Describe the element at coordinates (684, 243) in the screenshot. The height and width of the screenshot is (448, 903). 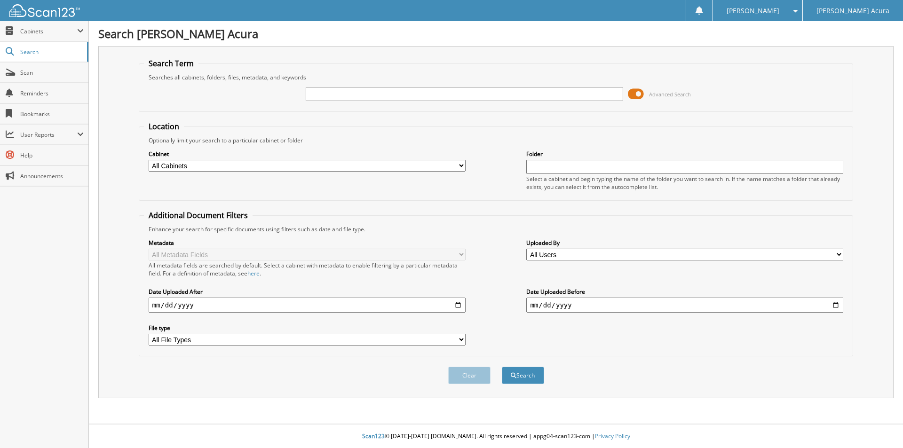
I see `label: Uploaded By` at that location.